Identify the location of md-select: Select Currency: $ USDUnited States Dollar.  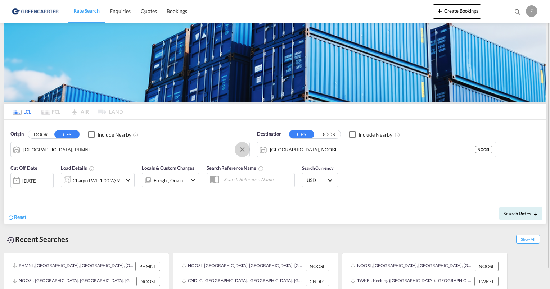
(320, 180).